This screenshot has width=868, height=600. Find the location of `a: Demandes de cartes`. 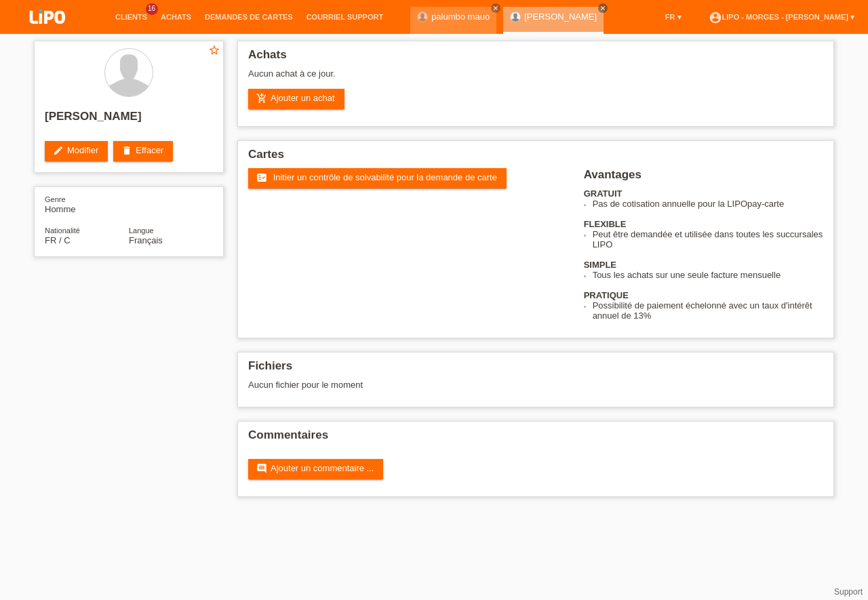

a: Demandes de cartes is located at coordinates (249, 17).